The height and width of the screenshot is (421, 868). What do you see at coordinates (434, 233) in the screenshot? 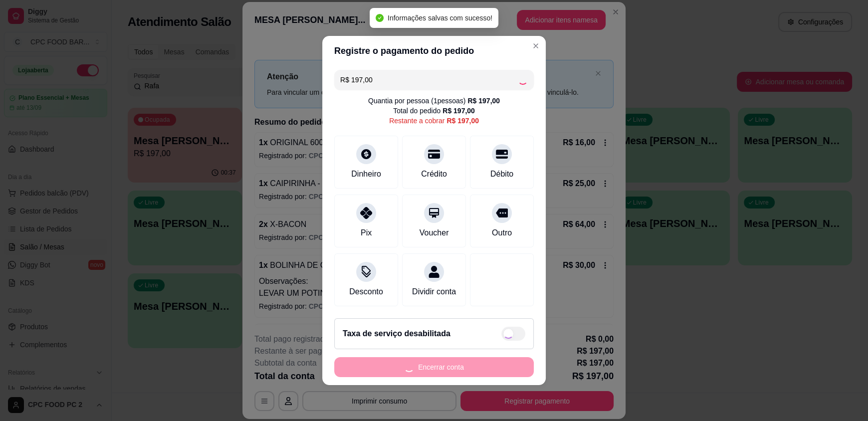
I see `div: Voucher` at bounding box center [434, 233].